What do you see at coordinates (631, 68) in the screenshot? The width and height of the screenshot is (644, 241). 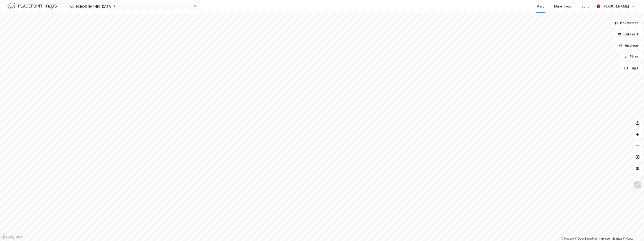 I see `button: Tags` at bounding box center [631, 68].